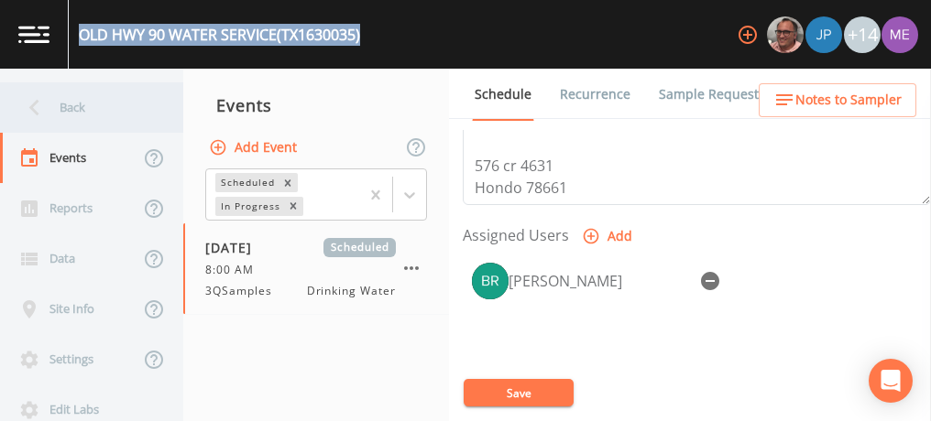  What do you see at coordinates (712, 94) in the screenshot?
I see `a: Sample Requests` at bounding box center [712, 94].